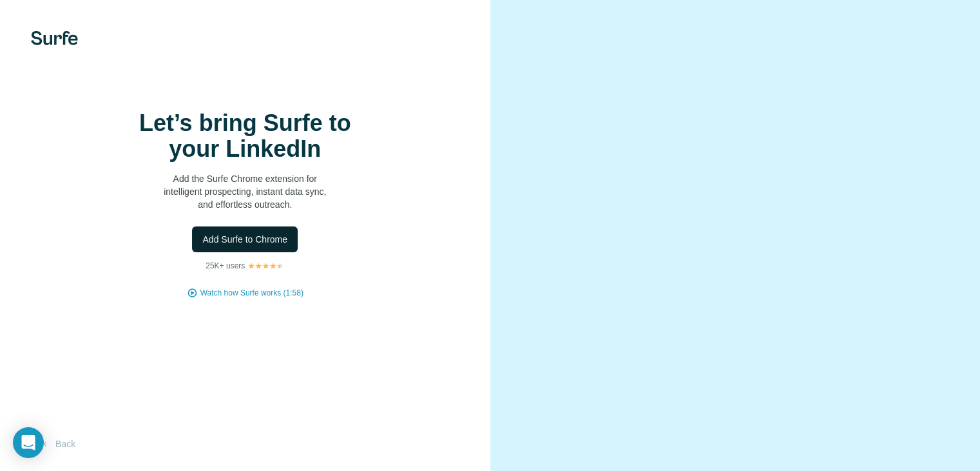  What do you see at coordinates (54, 38) in the screenshot?
I see `img: Surfe's logo` at bounding box center [54, 38].